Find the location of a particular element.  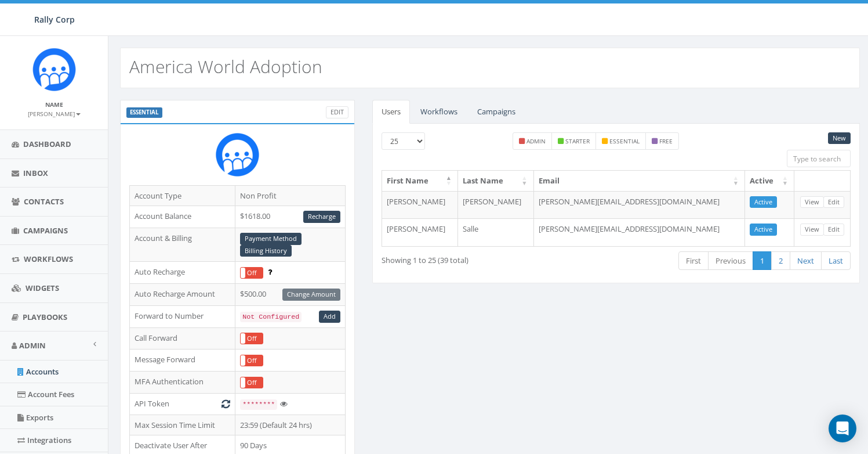

h2: America World Adoption is located at coordinates (226, 66).